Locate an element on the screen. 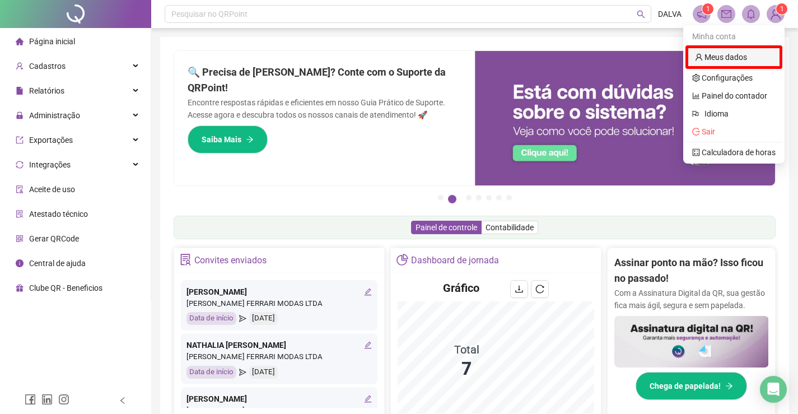 The height and width of the screenshot is (414, 798). span: sync is located at coordinates (20, 165).